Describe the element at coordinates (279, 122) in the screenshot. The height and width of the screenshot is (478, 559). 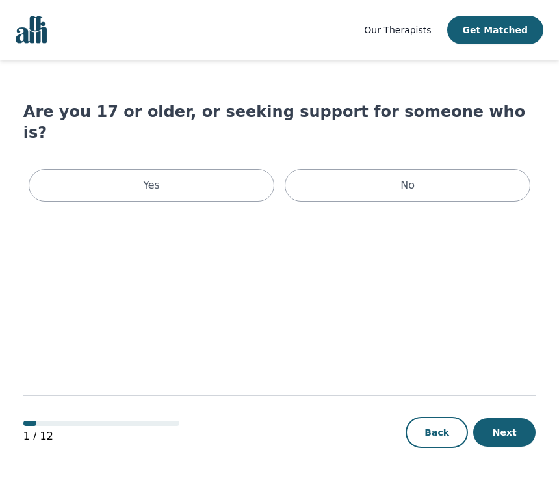
I see `h1: Are you 17 or older, or seeking support for someone who is?` at that location.